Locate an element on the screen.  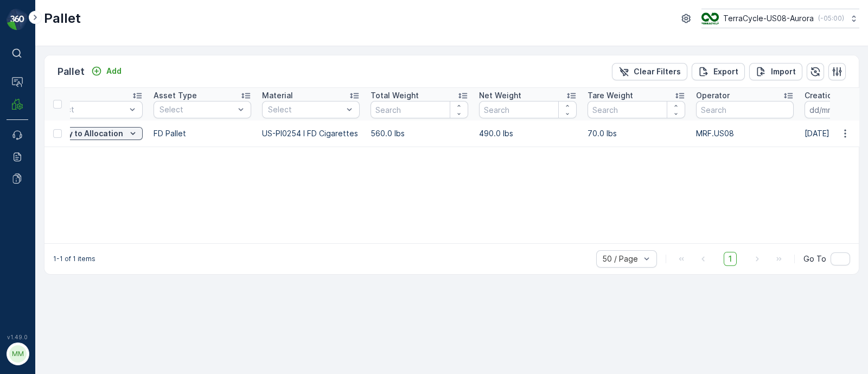
p: Total Weight is located at coordinates (394, 95).